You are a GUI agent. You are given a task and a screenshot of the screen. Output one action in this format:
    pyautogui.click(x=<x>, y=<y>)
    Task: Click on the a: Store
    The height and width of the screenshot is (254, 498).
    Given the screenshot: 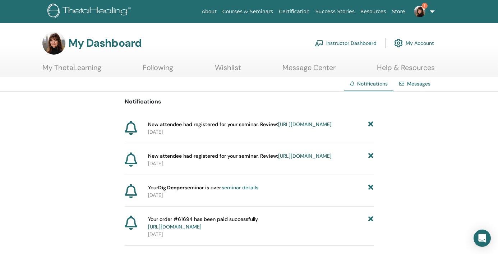 What is the action you would take?
    pyautogui.click(x=398, y=11)
    